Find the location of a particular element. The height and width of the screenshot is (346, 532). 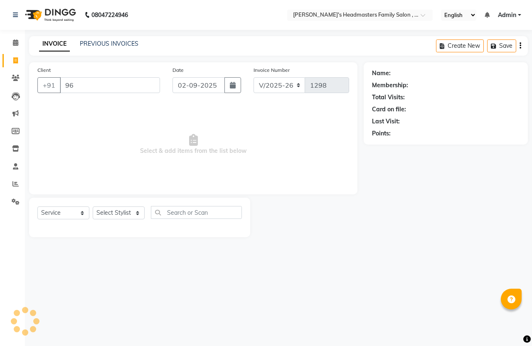

div: Points: is located at coordinates (381, 133).